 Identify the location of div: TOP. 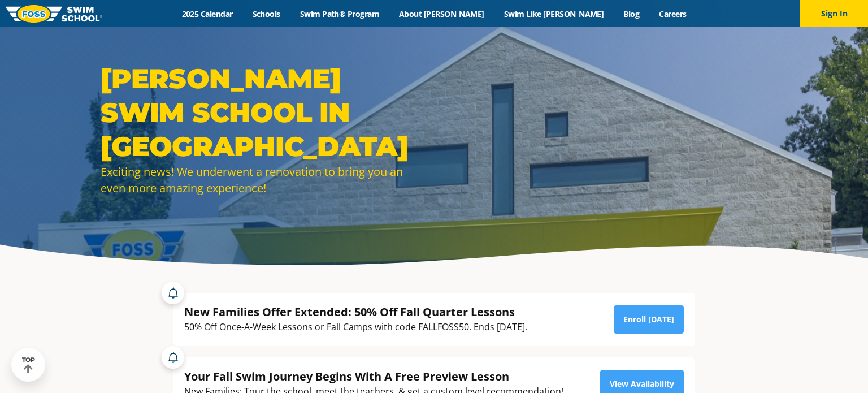
(28, 364).